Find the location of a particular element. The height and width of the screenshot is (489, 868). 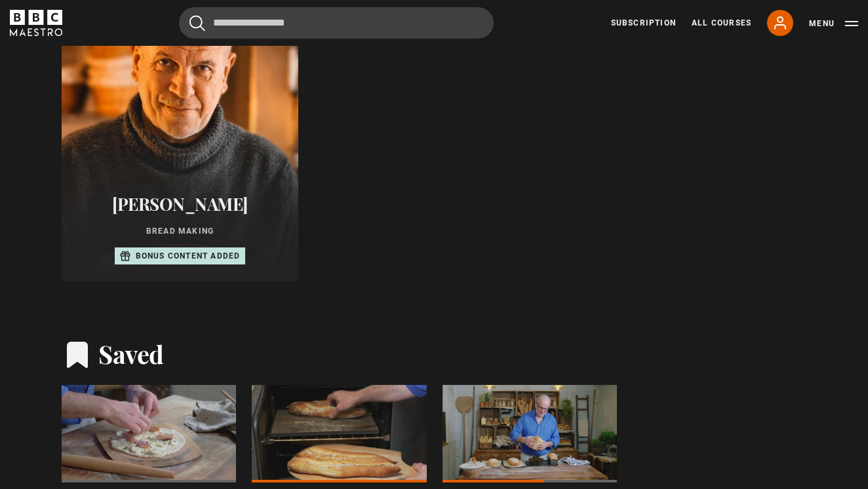

a: BBC Maestro is located at coordinates (36, 23).